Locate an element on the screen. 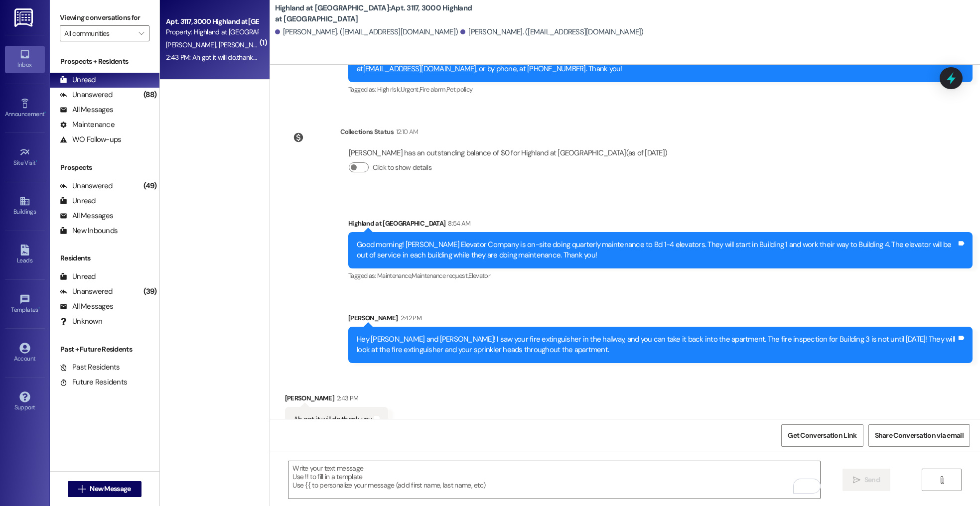 This screenshot has height=506, width=980. input: All communities is located at coordinates (99, 33).